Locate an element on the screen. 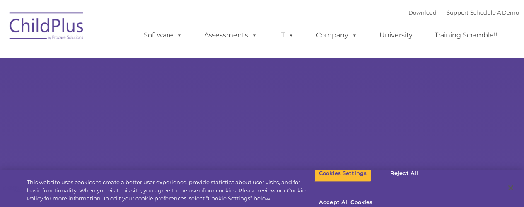 The image size is (524, 207). button: Reject All is located at coordinates (404, 173).